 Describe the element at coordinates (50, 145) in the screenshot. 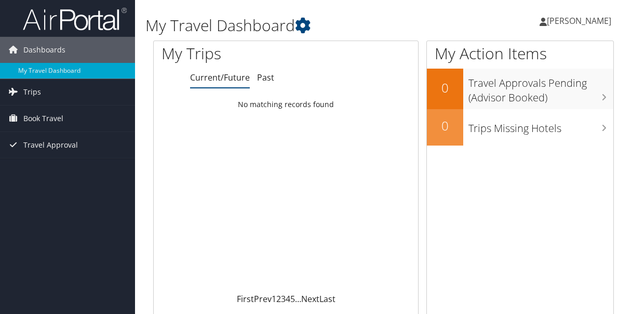

I see `span: Travel Approval` at that location.